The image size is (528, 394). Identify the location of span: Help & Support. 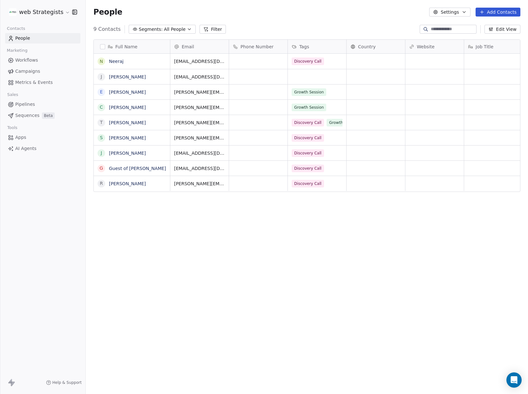
(67, 383).